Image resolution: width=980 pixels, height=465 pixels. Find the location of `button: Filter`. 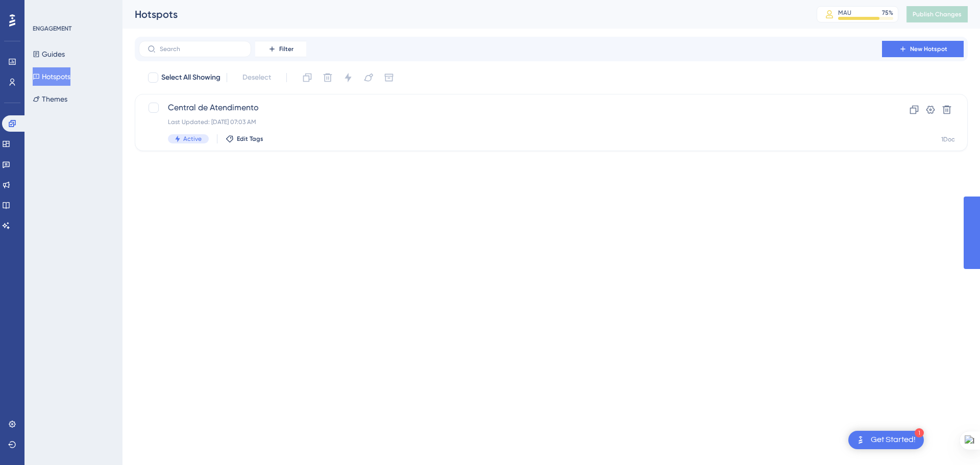

button: Filter is located at coordinates (281, 49).